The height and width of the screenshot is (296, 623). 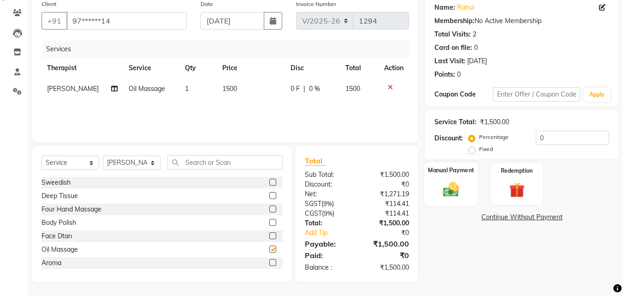 I want to click on div: Body Polish, so click(x=59, y=222).